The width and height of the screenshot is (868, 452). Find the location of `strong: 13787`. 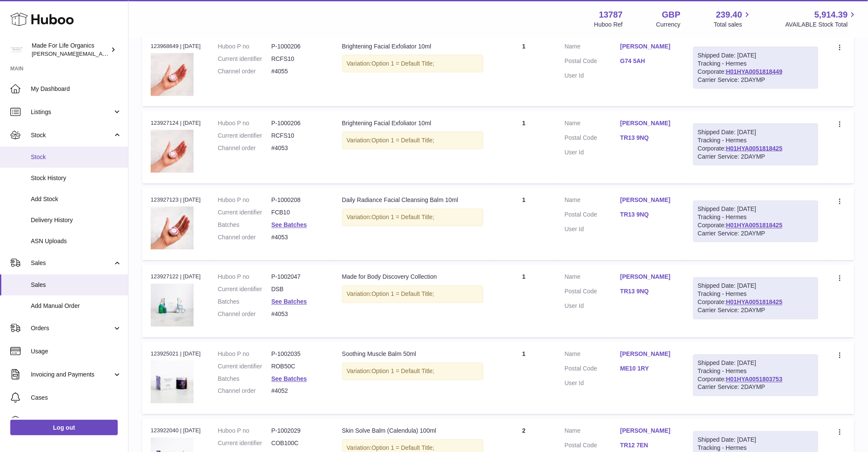

strong: 13787 is located at coordinates (611, 14).